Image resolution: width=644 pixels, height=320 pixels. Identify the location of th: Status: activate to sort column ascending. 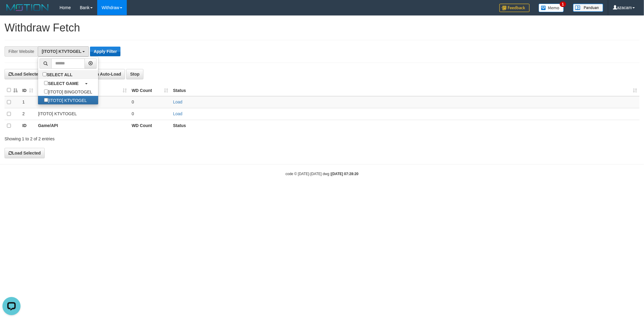
(405, 90).